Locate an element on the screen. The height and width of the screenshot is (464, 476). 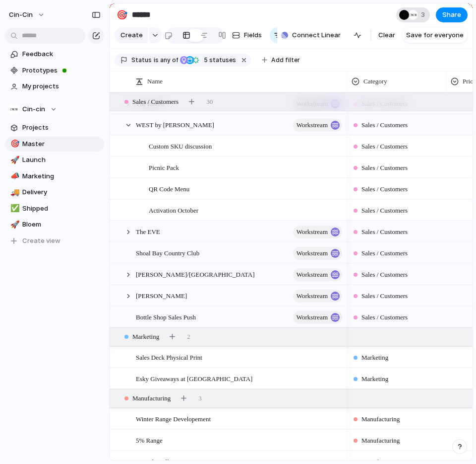
a: 🚀Launch is located at coordinates (55, 160).